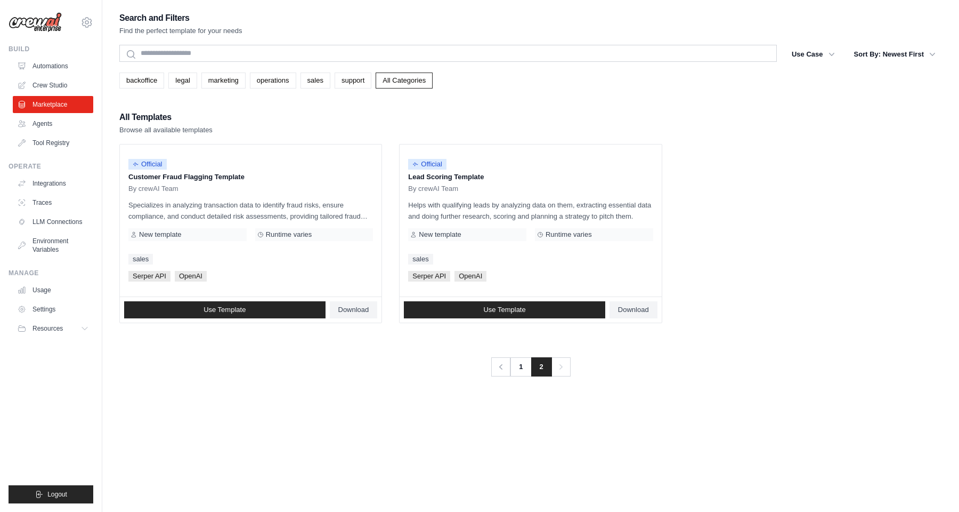 The image size is (959, 512). Describe the element at coordinates (530, 177) in the screenshot. I see `p: Lead Scoring Template` at that location.